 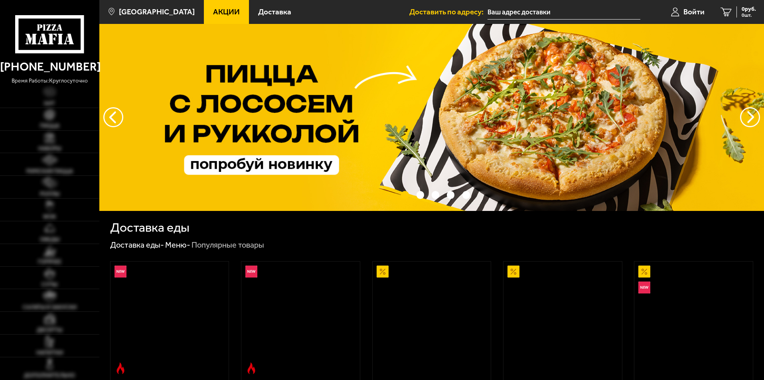 I want to click on div: Популярные товары, so click(x=228, y=245).